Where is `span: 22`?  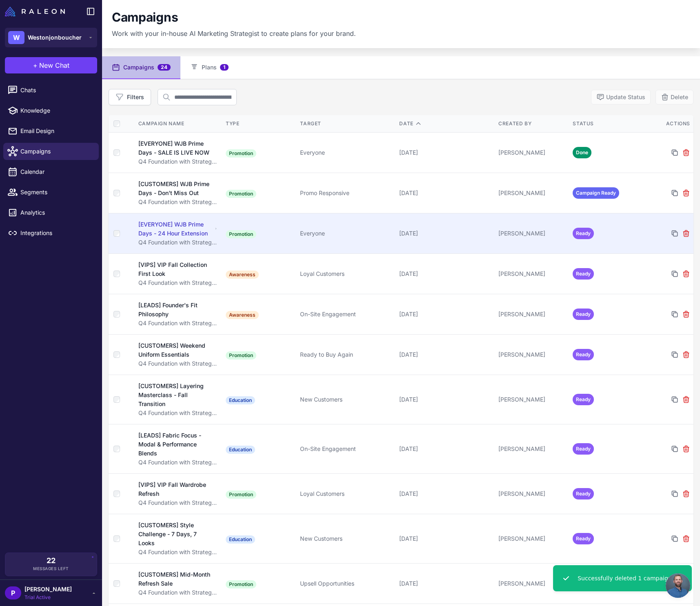 span: 22 is located at coordinates (51, 561).